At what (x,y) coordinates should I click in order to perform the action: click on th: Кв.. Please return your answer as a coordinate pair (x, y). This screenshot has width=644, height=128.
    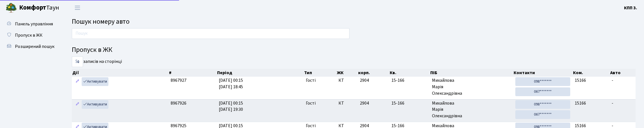
    Looking at the image, I should click on (410, 73).